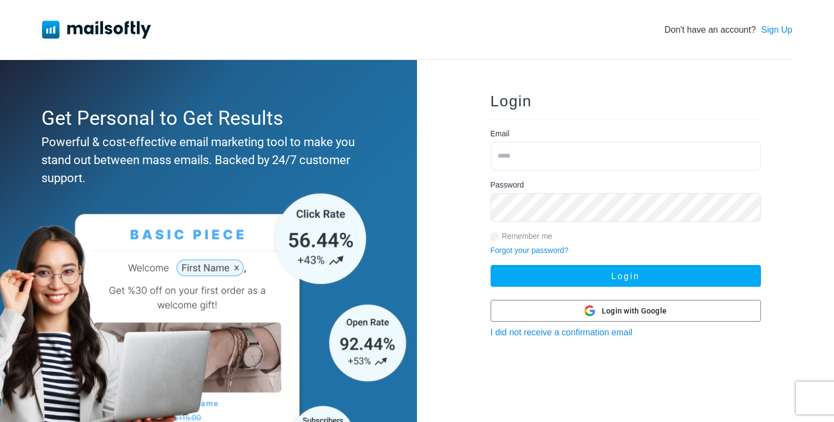 This screenshot has width=834, height=422. Describe the element at coordinates (512, 101) in the screenshot. I see `span: Login` at that location.